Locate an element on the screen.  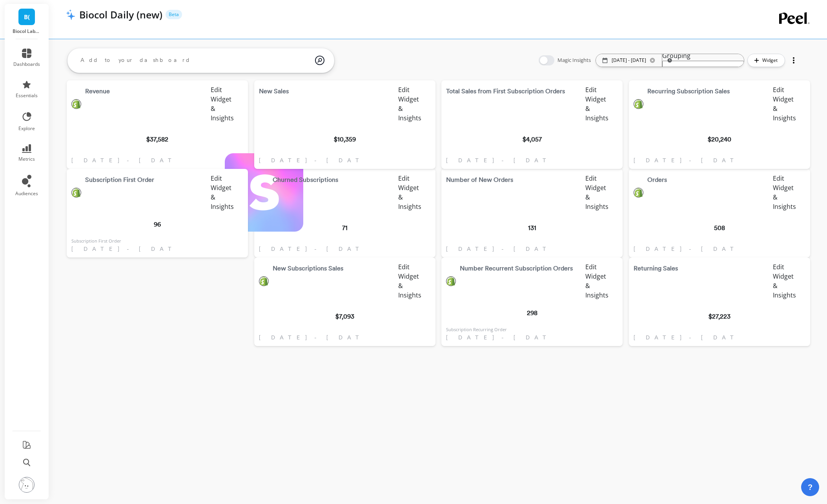
span: $20,240 is located at coordinates (719, 140).